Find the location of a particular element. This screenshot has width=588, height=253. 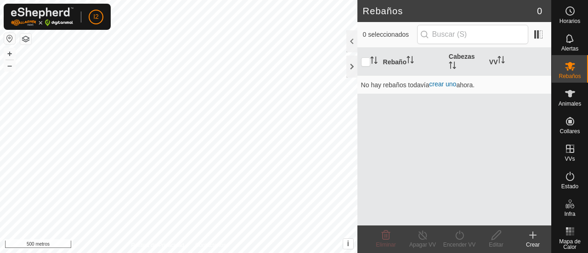

font: Apagar VV is located at coordinates (423, 245).